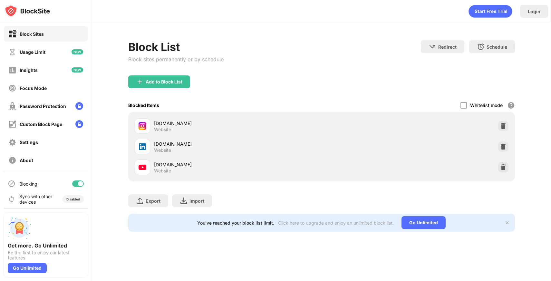 This screenshot has height=281, width=551. Describe the element at coordinates (36, 199) in the screenshot. I see `div: Sync with other devices` at that location.